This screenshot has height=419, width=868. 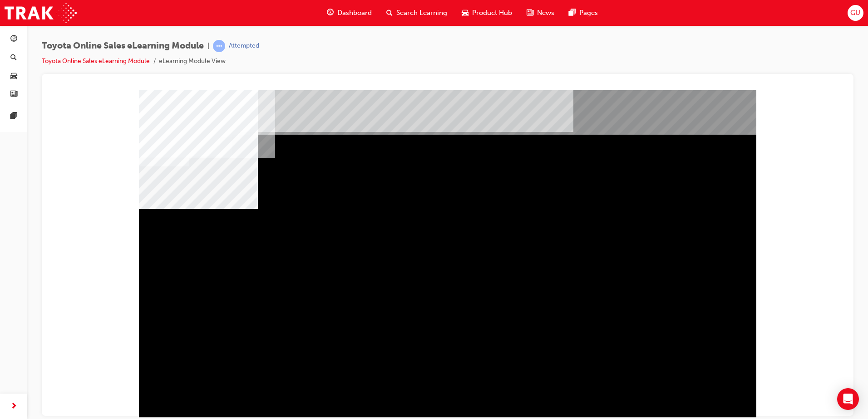 What do you see at coordinates (192, 61) in the screenshot?
I see `li: eLearning Module View` at bounding box center [192, 61].